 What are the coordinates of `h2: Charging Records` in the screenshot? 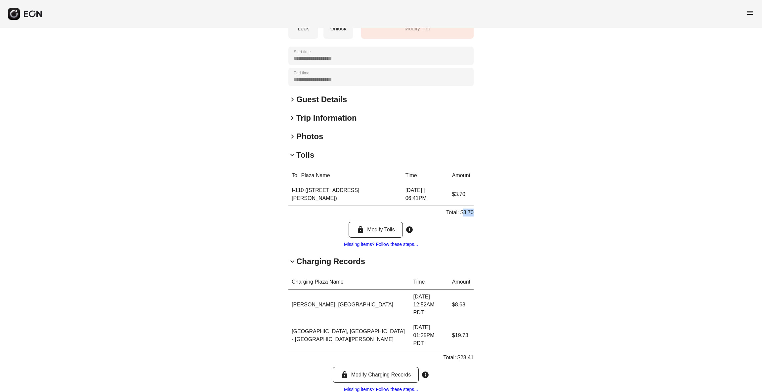 It's located at (331, 262).